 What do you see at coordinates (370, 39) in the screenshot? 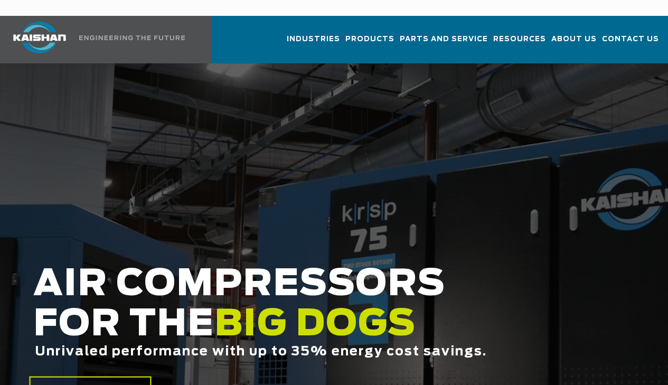
I see `span: Products` at bounding box center [370, 39].